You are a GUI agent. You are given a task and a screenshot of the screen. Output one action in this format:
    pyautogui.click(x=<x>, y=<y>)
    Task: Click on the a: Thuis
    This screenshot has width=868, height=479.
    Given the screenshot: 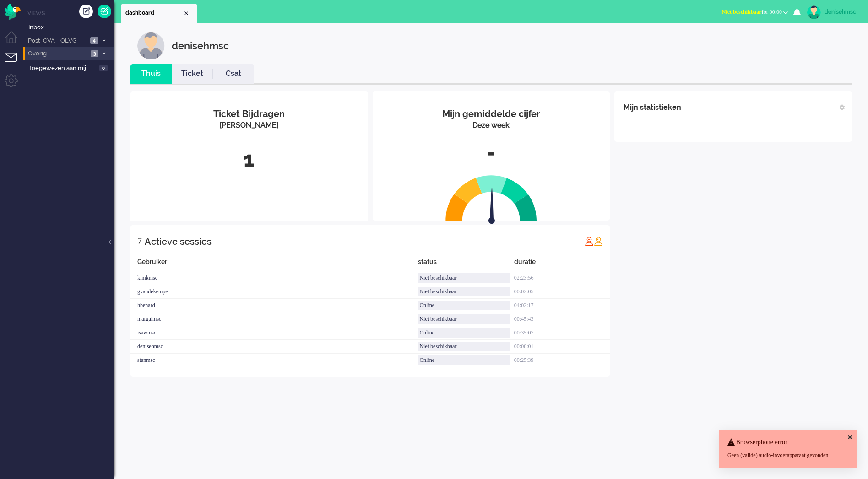 What is the action you would take?
    pyautogui.click(x=151, y=73)
    